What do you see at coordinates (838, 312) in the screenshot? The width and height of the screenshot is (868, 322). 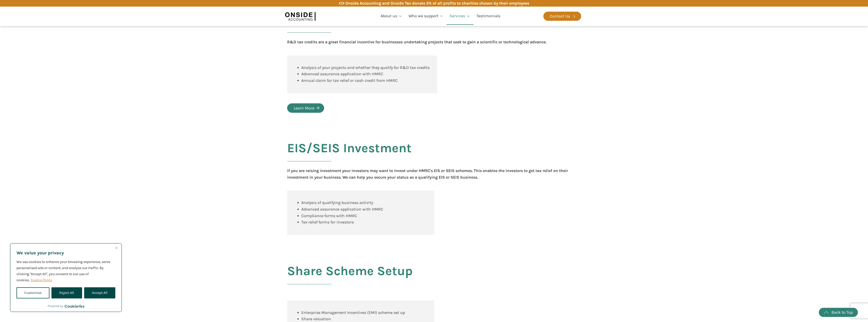 I see `a: Back to Top` at bounding box center [838, 312].